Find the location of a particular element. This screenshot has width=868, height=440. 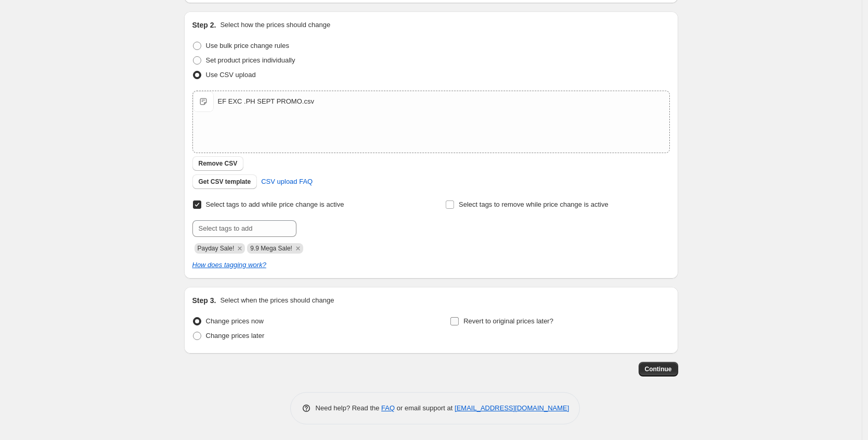

span: Change prices now is located at coordinates (234, 320).